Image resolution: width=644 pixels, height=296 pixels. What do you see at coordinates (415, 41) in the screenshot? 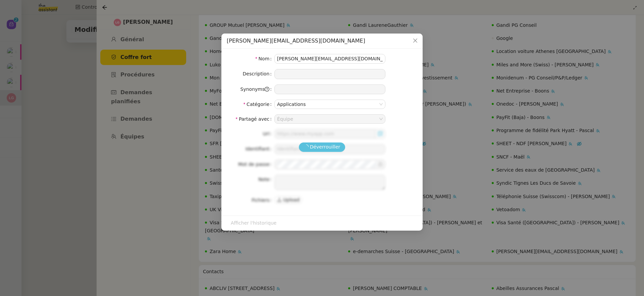
I see `button: Close` at bounding box center [415, 41].